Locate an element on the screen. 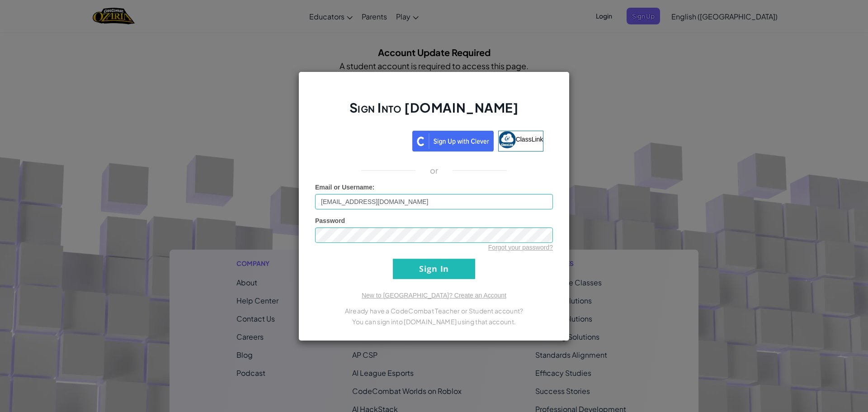 Image resolution: width=868 pixels, height=412 pixels. img: classlink-logo-small.png is located at coordinates (507, 140).